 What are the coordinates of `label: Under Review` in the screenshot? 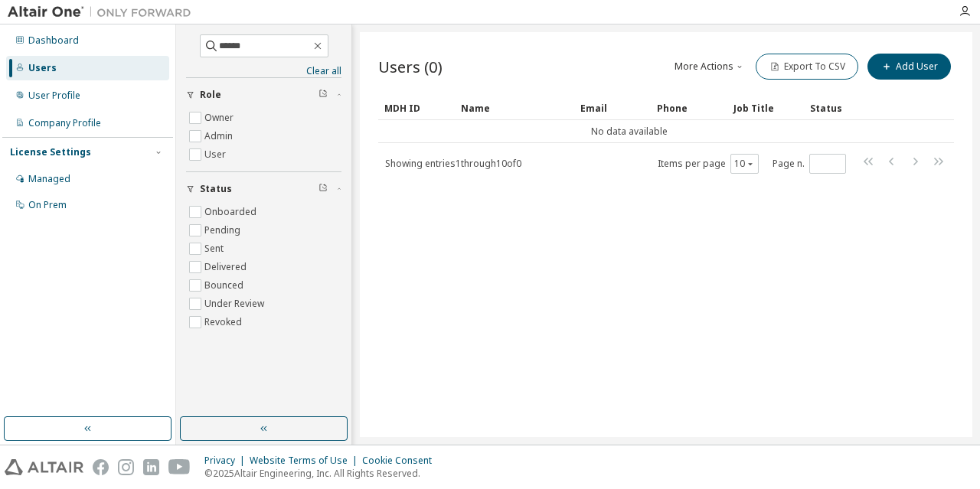 It's located at (236, 304).